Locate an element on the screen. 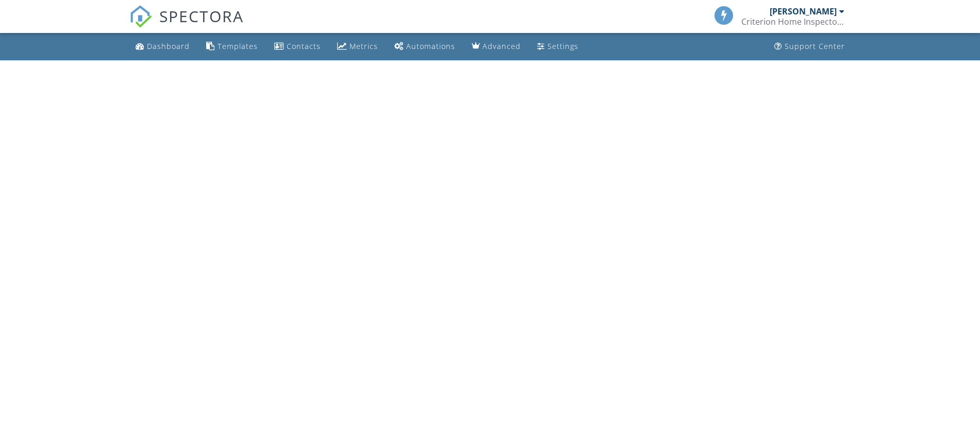 This screenshot has width=980, height=448. a: Dashboard is located at coordinates (162, 46).